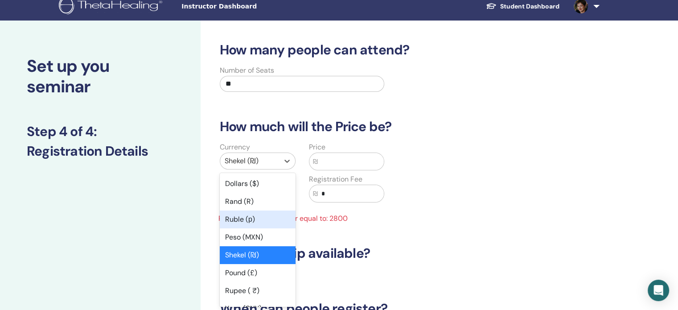 This screenshot has height=310, width=678. What do you see at coordinates (100, 76) in the screenshot?
I see `h2: Set up you seminar` at bounding box center [100, 76].